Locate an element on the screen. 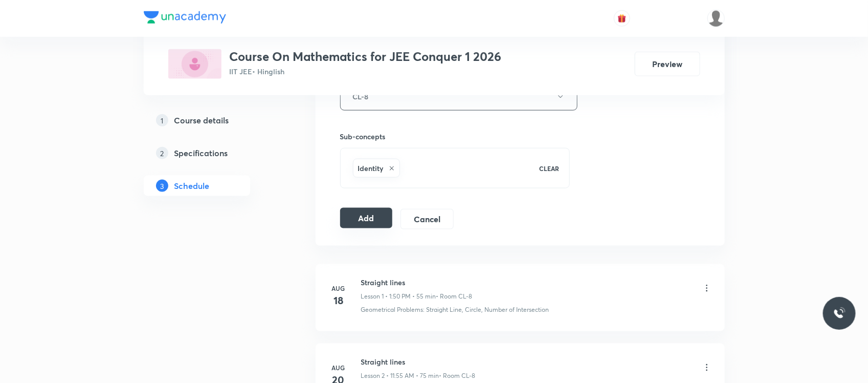  p: Geometrical Problems: Straight Line, Circle, Number of Intersection is located at coordinates (455, 310).